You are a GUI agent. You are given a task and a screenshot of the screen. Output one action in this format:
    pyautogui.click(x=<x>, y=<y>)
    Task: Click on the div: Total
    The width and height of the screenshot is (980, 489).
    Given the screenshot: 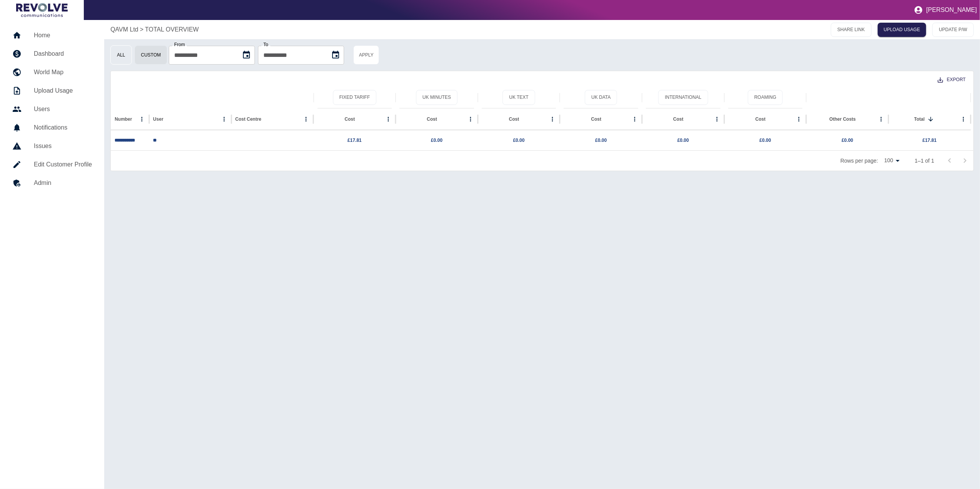 What is the action you would take?
    pyautogui.click(x=920, y=119)
    